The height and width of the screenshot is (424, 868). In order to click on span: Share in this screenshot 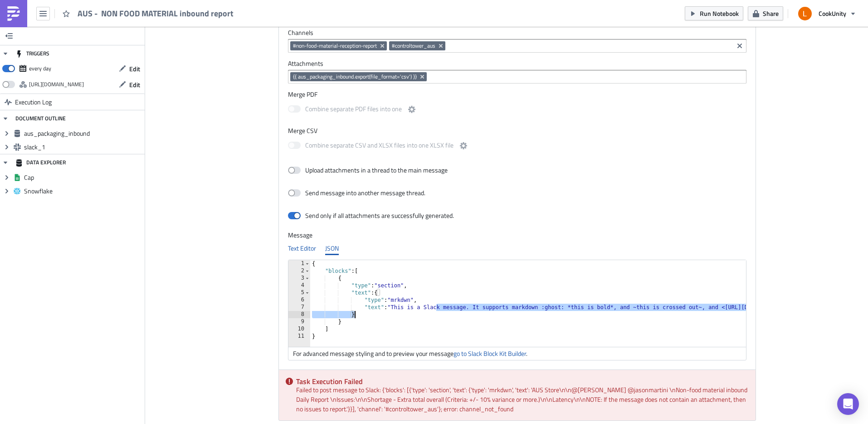, I will do `click(770, 14)`.